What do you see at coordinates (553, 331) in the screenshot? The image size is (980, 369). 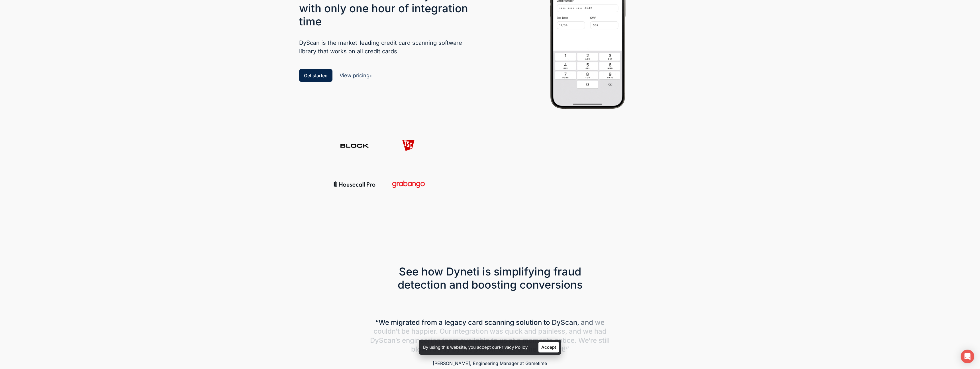 I see `span: painless,` at bounding box center [553, 331].